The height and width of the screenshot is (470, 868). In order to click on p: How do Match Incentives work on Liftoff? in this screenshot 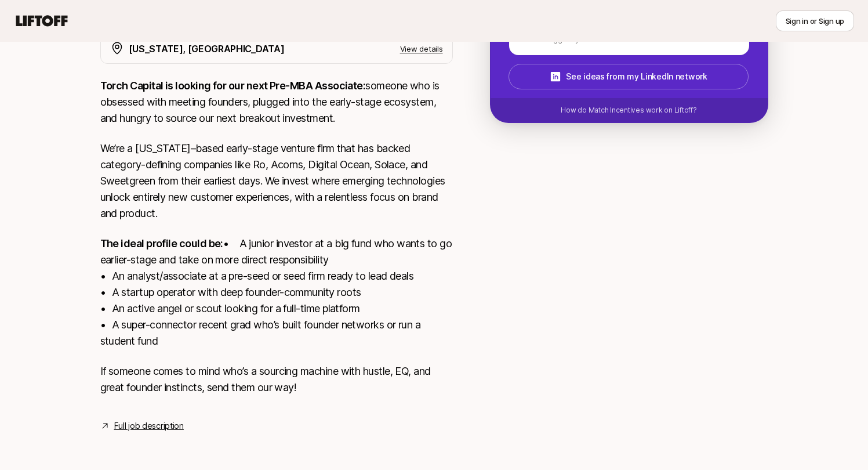, I will do `click(628, 110)`.